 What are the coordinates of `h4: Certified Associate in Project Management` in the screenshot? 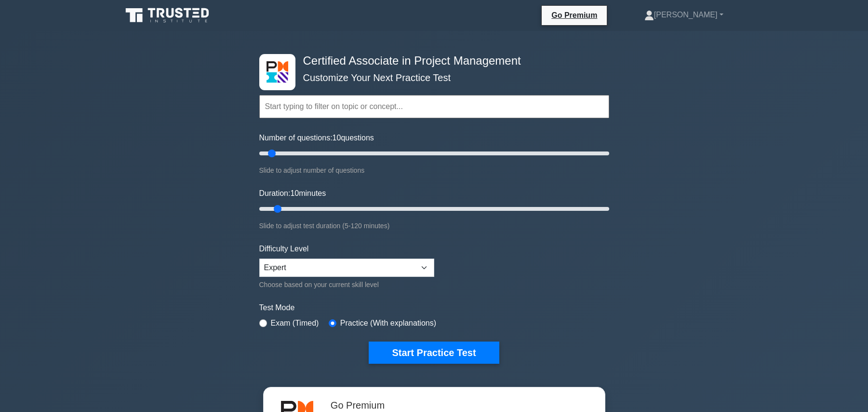 It's located at (431, 61).